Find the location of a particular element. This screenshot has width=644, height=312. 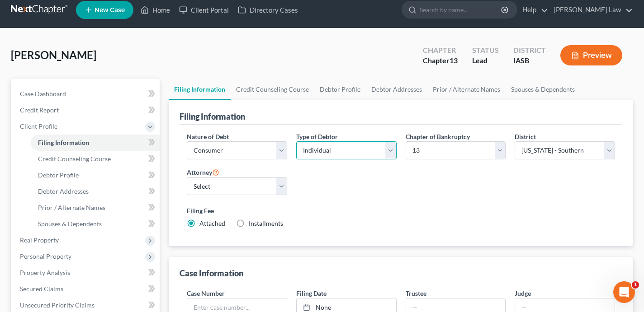

input: Search by name... is located at coordinates (461, 10).